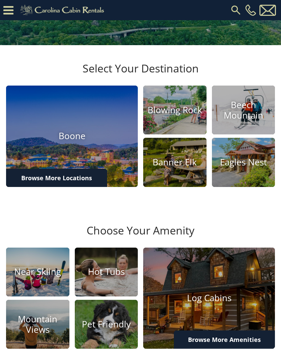  Describe the element at coordinates (106, 272) in the screenshot. I see `h4: Hot Tubs` at that location.